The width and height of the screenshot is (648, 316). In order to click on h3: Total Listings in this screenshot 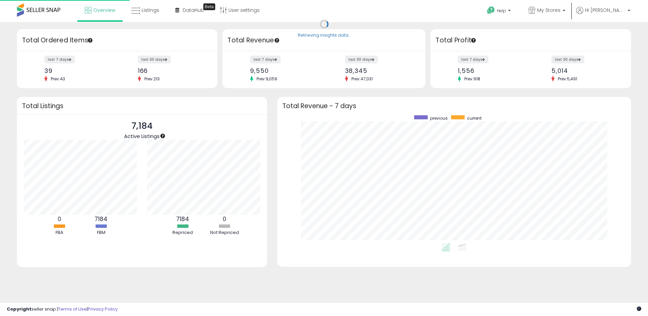, I will do `click(142, 106)`.